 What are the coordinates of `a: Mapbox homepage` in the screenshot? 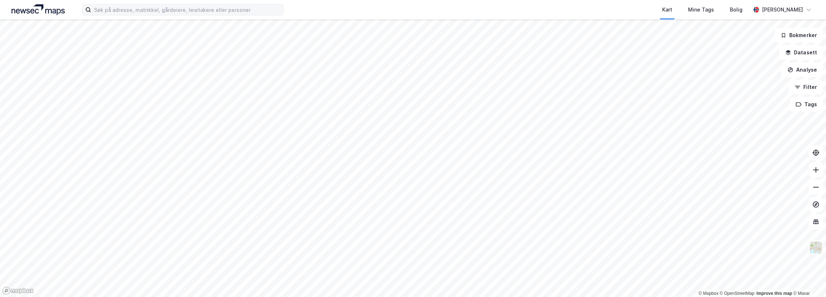 It's located at (18, 291).